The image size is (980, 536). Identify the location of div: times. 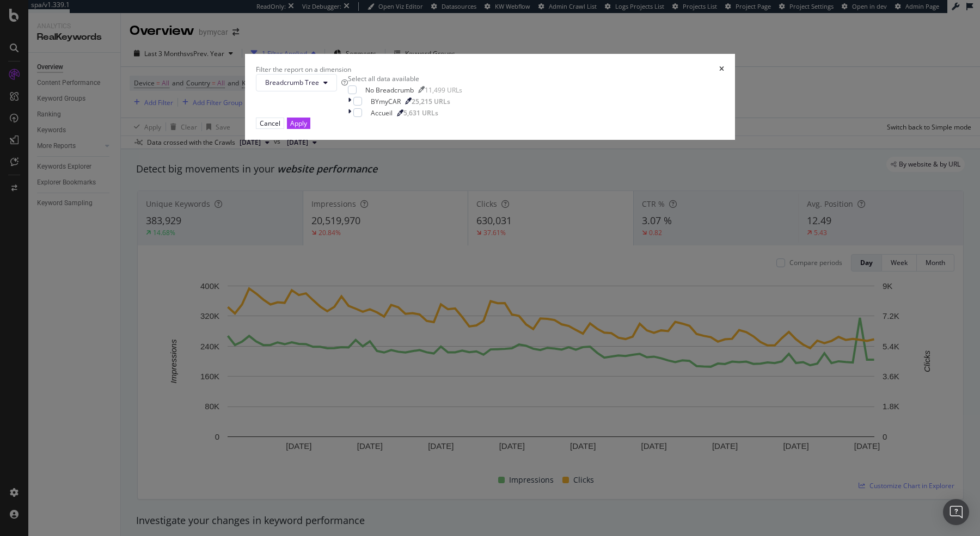
(722, 69).